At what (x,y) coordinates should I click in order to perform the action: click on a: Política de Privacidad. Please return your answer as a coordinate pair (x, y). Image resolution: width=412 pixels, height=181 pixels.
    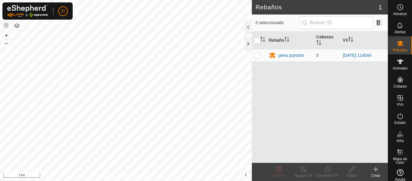
    Looking at the image, I should click on (112, 175).